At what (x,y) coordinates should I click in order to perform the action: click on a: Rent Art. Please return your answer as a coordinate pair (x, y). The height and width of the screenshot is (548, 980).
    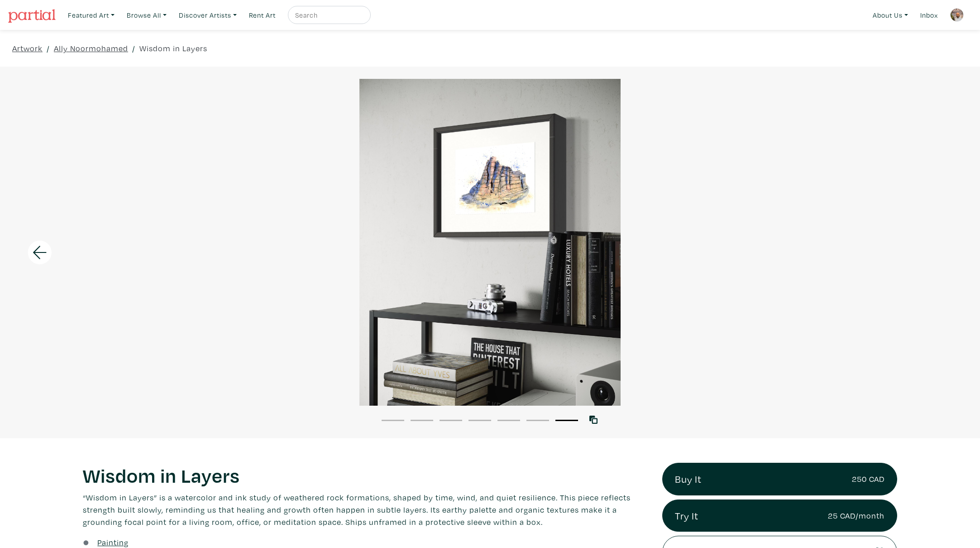
    Looking at the image, I should click on (262, 15).